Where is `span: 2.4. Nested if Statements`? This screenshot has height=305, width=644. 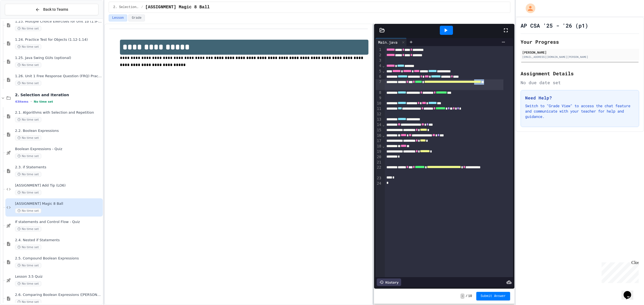 span: 2.4. Nested if Statements is located at coordinates (58, 240).